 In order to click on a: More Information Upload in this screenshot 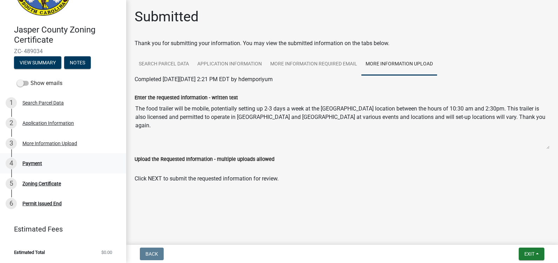, I will do `click(399, 64)`.